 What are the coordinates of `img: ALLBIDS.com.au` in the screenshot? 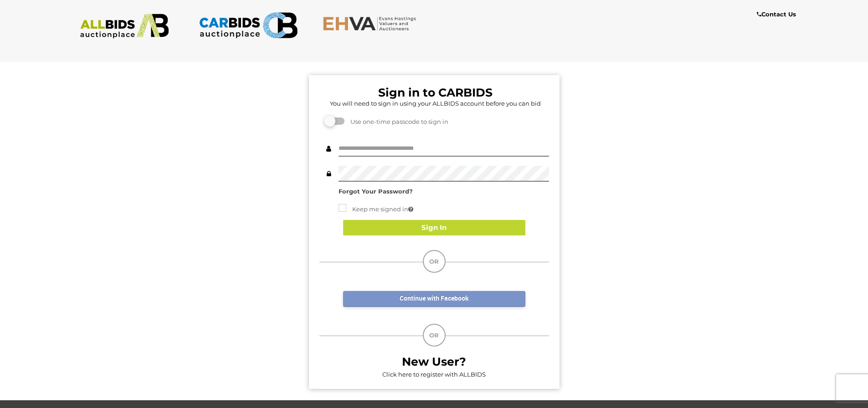 It's located at (125, 26).